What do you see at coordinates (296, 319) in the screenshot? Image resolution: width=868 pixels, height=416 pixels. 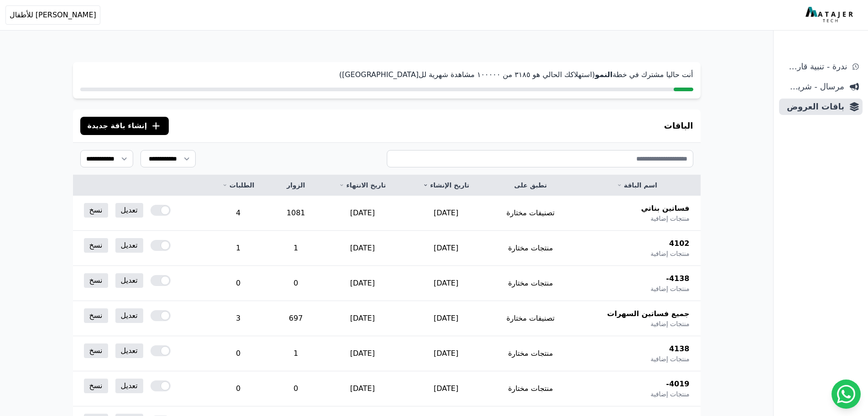 I see `td: 697` at bounding box center [296, 319].